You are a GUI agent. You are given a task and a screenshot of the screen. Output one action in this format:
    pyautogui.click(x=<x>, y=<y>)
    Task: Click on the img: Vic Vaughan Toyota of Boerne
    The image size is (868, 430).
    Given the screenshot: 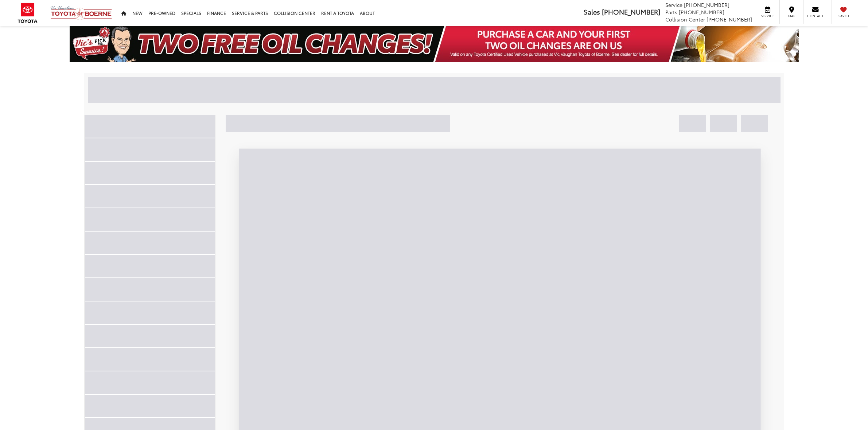 What is the action you would take?
    pyautogui.click(x=81, y=13)
    